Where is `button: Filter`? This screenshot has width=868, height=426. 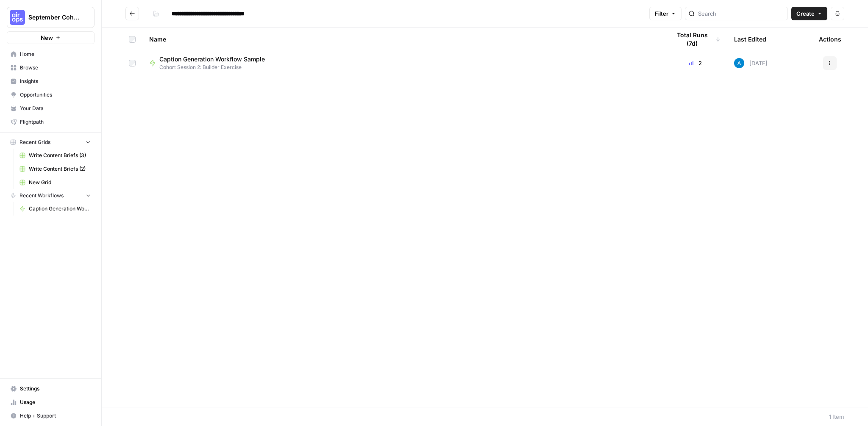 button: Filter is located at coordinates (665, 13).